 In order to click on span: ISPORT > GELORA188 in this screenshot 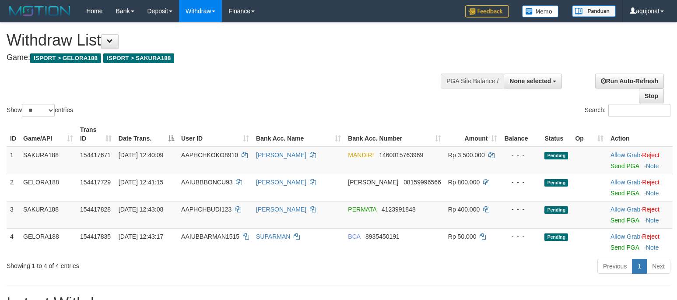, I will do `click(66, 58)`.